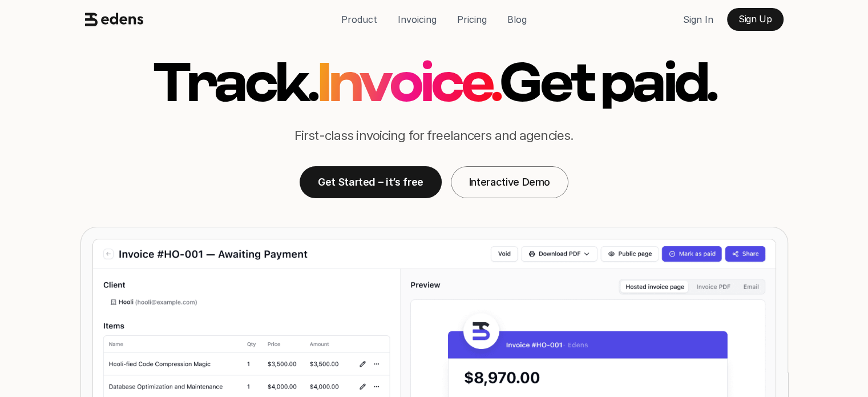 Image resolution: width=868 pixels, height=397 pixels. What do you see at coordinates (517, 20) in the screenshot?
I see `p: Blog` at bounding box center [517, 20].